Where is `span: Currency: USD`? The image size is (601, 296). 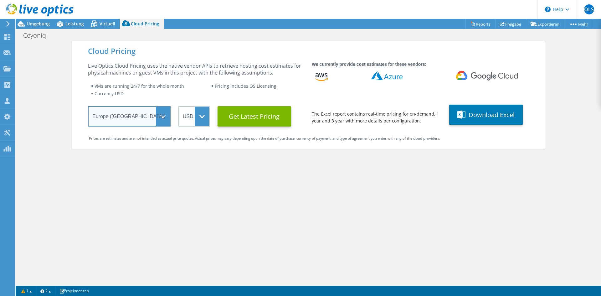
span: Currency: USD is located at coordinates (109, 93).